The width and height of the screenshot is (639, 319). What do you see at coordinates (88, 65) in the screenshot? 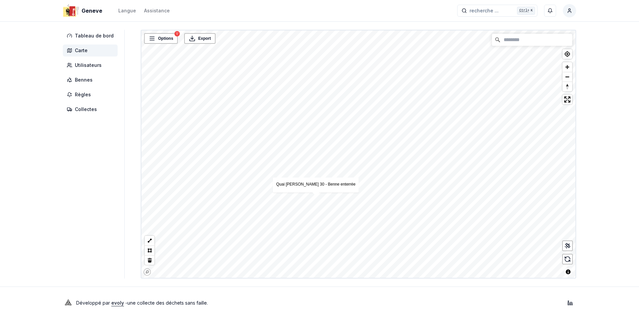
I see `span: Utilisateurs` at bounding box center [88, 65].